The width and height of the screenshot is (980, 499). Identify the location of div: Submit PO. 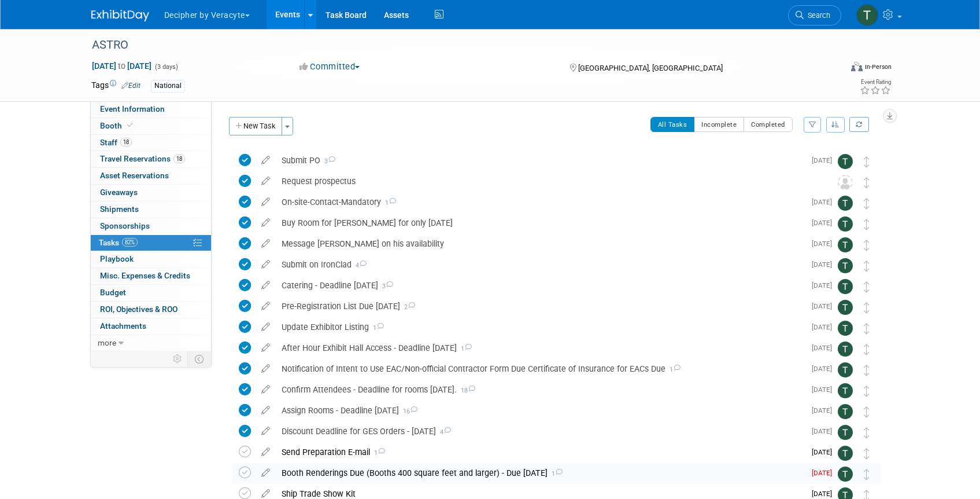
(540, 161).